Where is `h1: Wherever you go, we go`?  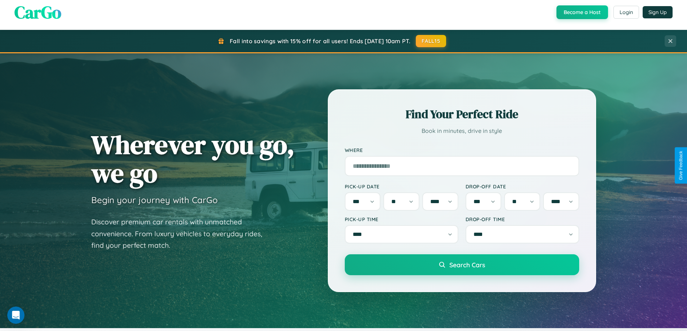 h1: Wherever you go, we go is located at coordinates (193, 159).